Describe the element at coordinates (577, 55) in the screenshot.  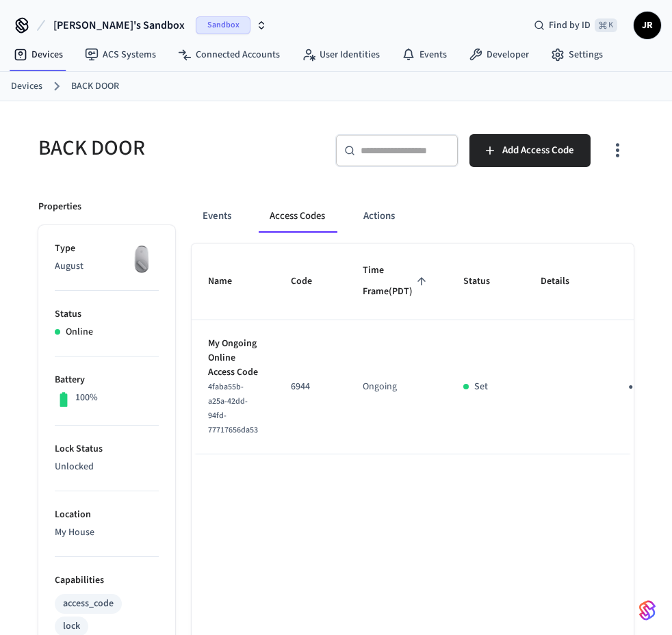
I see `a: Settings` at that location.